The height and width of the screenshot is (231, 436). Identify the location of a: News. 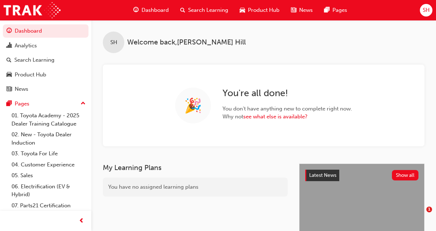
(46, 89).